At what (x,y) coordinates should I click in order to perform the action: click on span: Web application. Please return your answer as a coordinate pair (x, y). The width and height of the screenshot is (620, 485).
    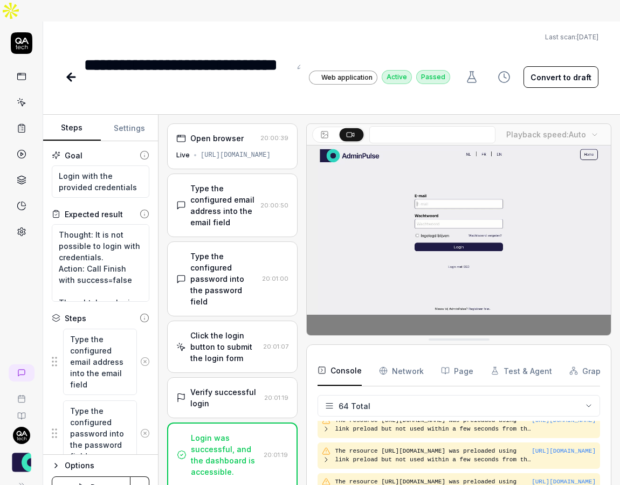
    Looking at the image, I should click on (347, 78).